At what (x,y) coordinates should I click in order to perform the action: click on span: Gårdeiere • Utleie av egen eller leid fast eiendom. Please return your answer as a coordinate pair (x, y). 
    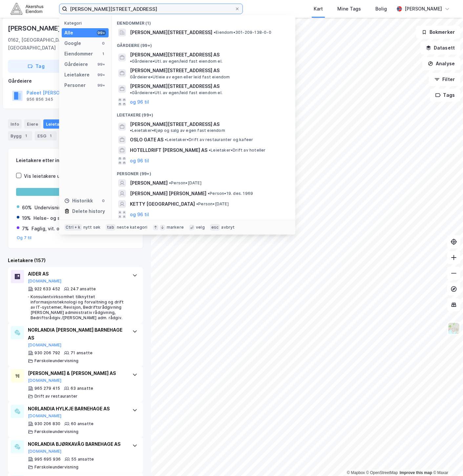
    Looking at the image, I should click on (180, 77).